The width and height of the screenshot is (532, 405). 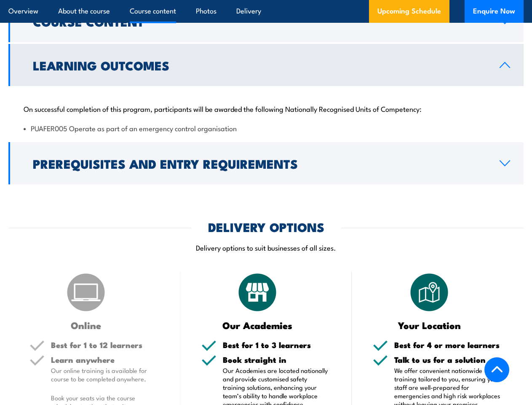 I want to click on p: Our online training is available for course to be completed anywhere., so click(x=105, y=375).